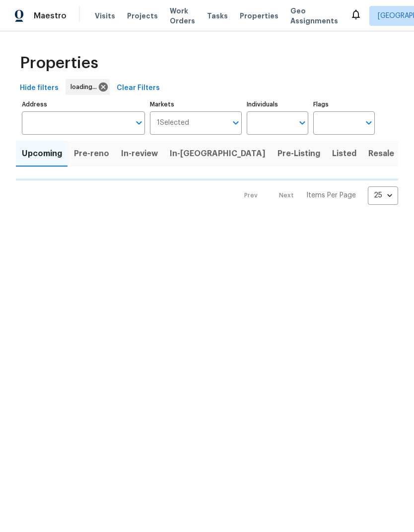 This screenshot has width=414, height=532. What do you see at coordinates (140, 153) in the screenshot?
I see `span: In-review` at bounding box center [140, 153].